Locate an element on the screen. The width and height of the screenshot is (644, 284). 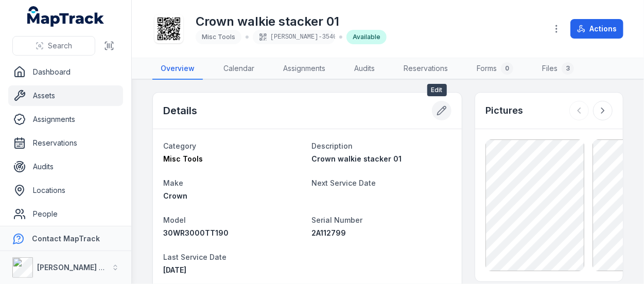
div: 0 is located at coordinates (507, 69).